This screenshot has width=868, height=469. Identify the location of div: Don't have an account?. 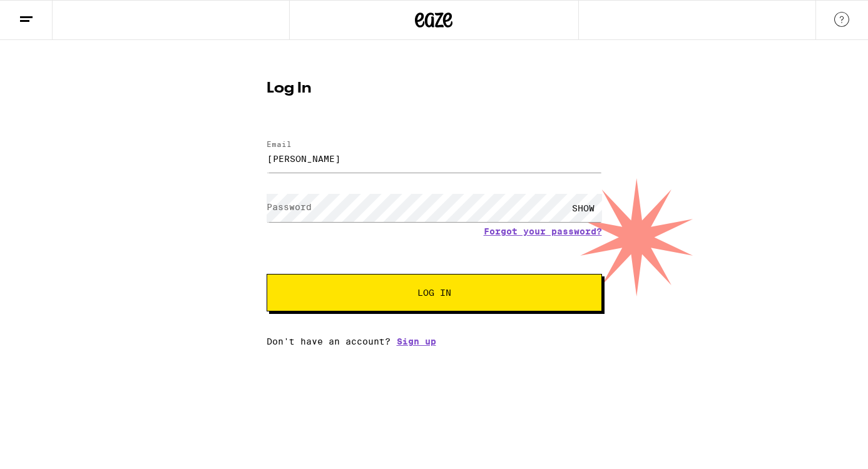
(434, 342).